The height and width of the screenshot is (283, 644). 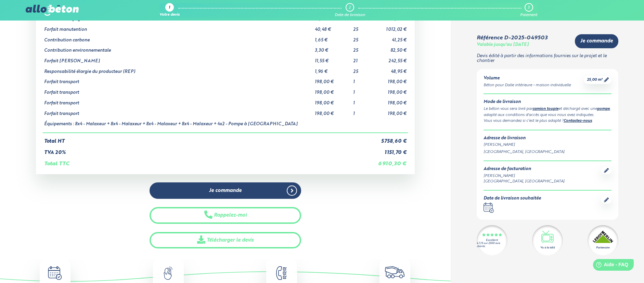 I want to click on div: Date de livraison, so click(x=350, y=15).